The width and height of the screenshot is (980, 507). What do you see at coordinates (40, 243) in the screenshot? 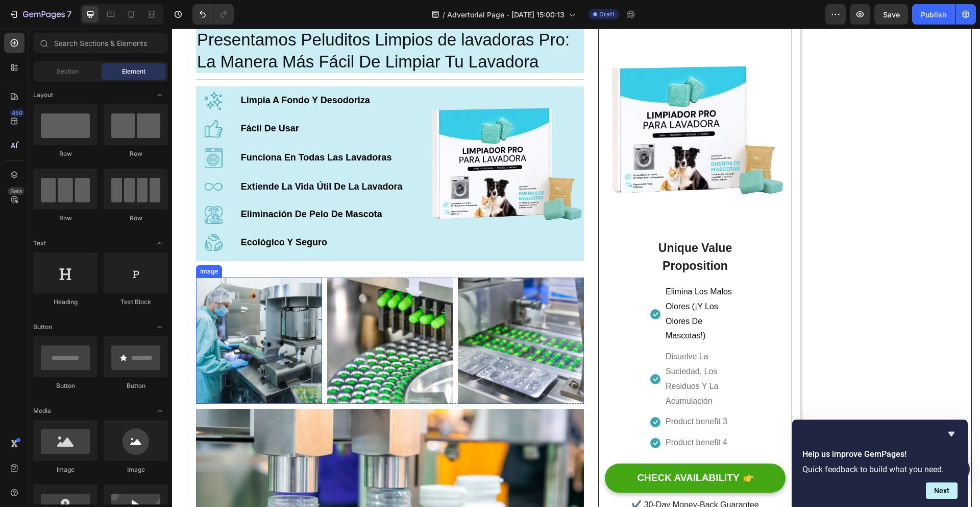
I see `span: Text` at bounding box center [40, 243].